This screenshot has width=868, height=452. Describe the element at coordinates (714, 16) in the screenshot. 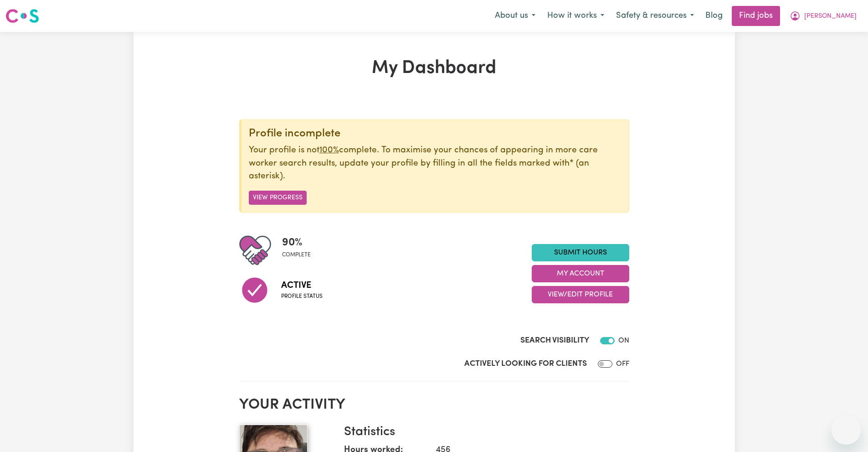

I see `a: Blog` at that location.